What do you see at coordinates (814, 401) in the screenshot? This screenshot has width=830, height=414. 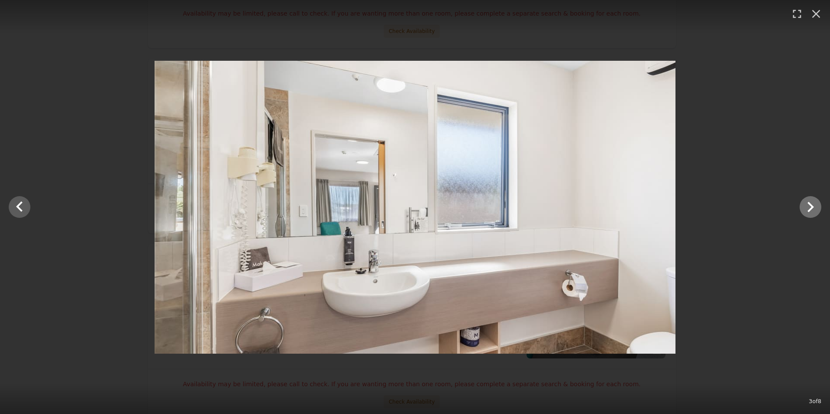 I see `span: 3 of 8` at bounding box center [814, 401].